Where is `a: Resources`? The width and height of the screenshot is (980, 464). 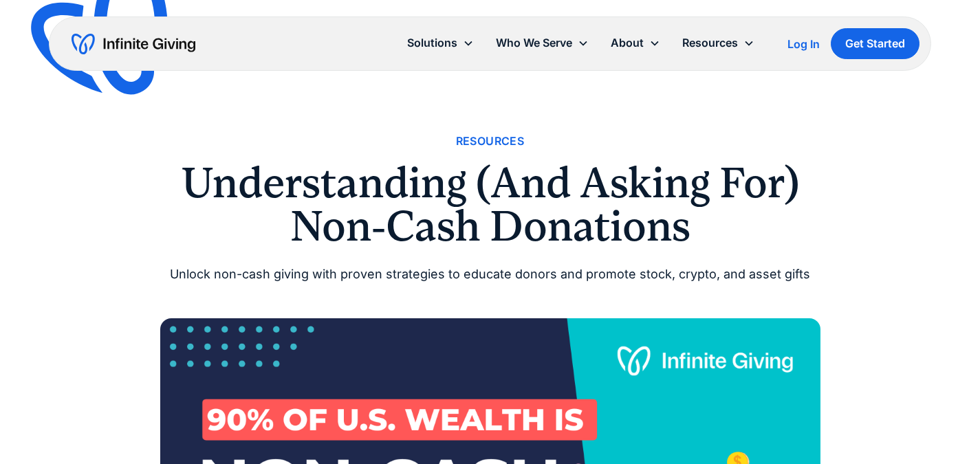
a: Resources is located at coordinates (490, 141).